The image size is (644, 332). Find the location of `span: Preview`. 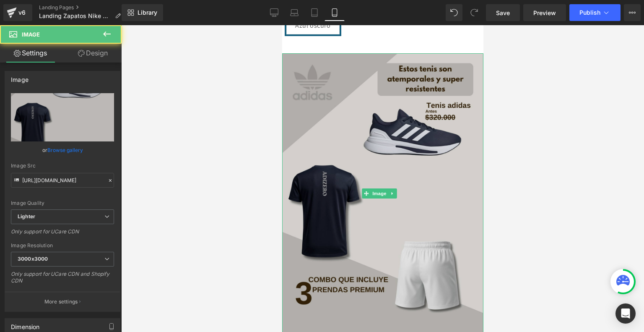

span: Preview is located at coordinates (544, 13).